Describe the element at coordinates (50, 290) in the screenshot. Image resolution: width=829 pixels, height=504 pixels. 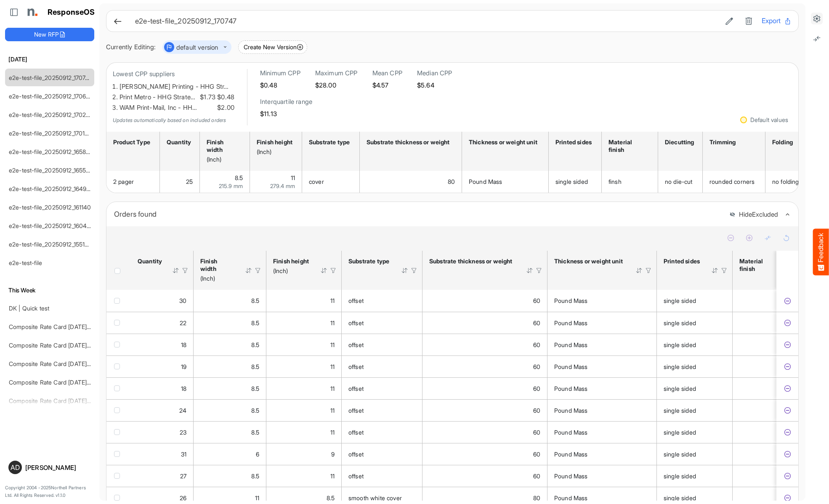
I see `h6: This Week` at that location.